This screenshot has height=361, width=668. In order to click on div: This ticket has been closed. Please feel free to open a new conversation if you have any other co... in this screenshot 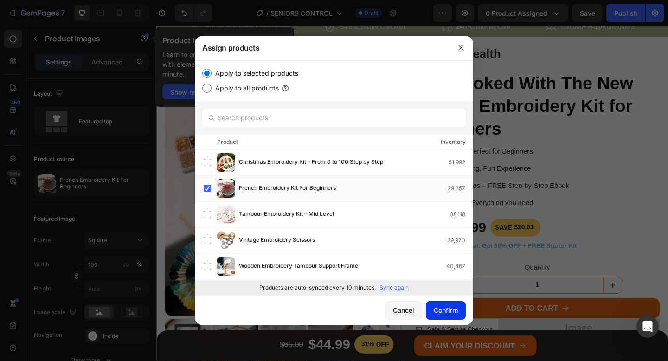, I will do `click(80, 196)`.